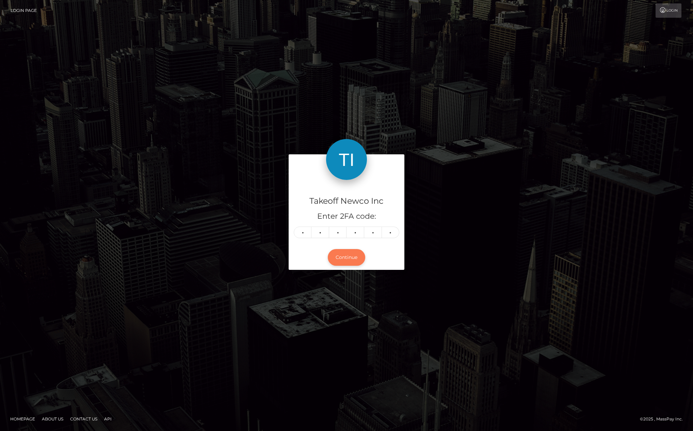 The width and height of the screenshot is (693, 431). What do you see at coordinates (347, 159) in the screenshot?
I see `img: Takeoff Newco Inc` at bounding box center [347, 159].